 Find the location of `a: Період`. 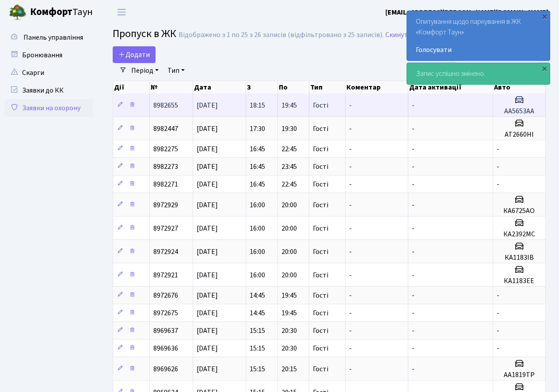

a: Період is located at coordinates (144, 70).